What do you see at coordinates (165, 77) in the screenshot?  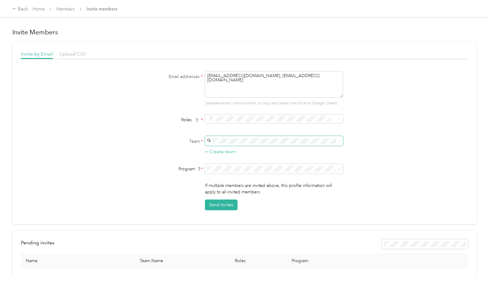 I see `label: Email addresses` at bounding box center [165, 77].